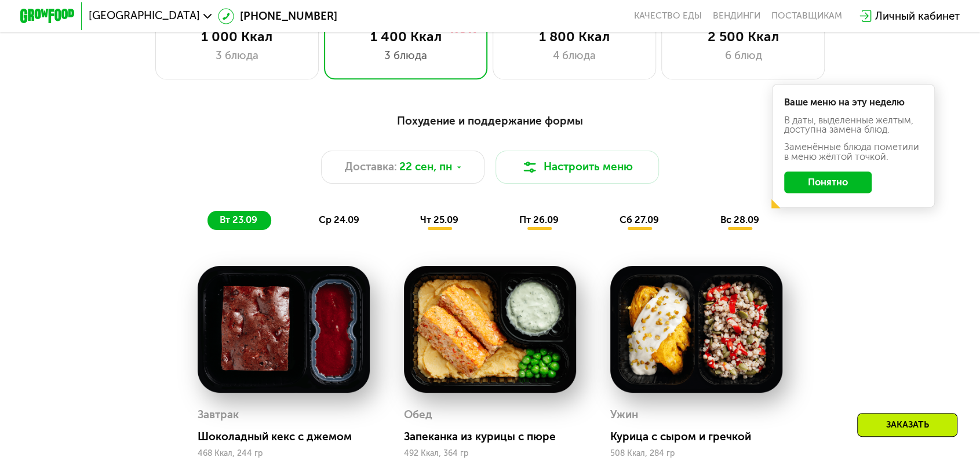 Image resolution: width=980 pixels, height=475 pixels. I want to click on button: Настроить меню, so click(578, 167).